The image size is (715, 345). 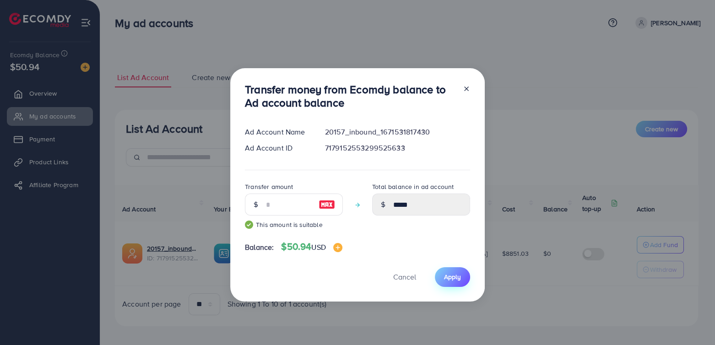 I want to click on div: Ad Account ID, so click(x=277, y=148).